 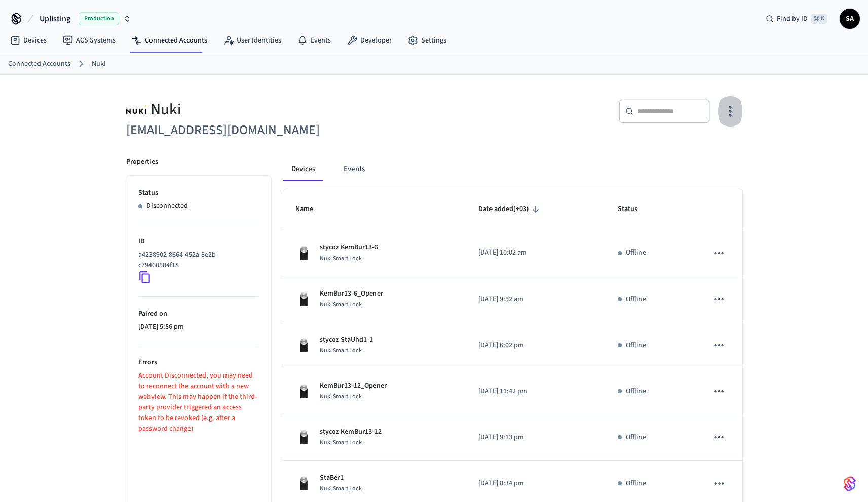 What do you see at coordinates (314, 41) in the screenshot?
I see `a: Events` at bounding box center [314, 41].